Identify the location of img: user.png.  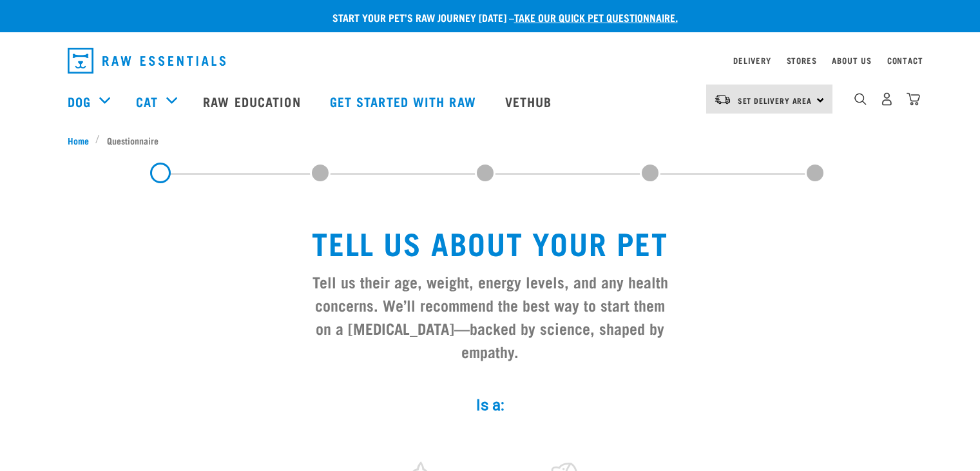
(886, 98).